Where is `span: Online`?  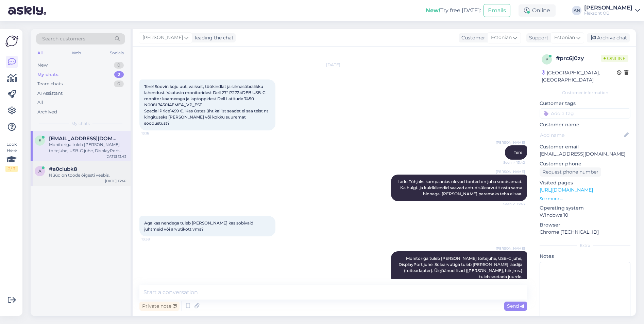 span: Online is located at coordinates (614, 59).